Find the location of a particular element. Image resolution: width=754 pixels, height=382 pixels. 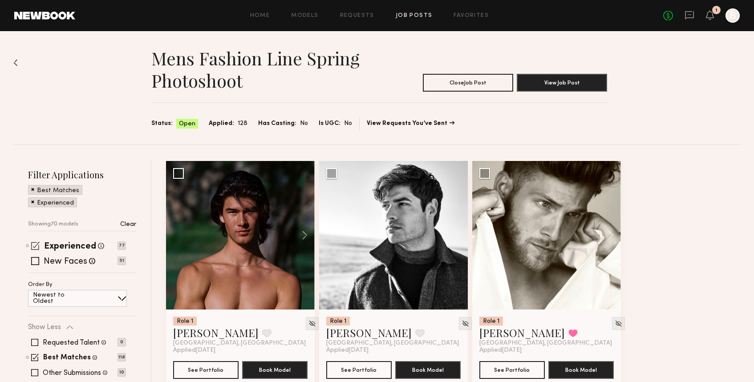

h2: Filter Applications is located at coordinates (82, 174).